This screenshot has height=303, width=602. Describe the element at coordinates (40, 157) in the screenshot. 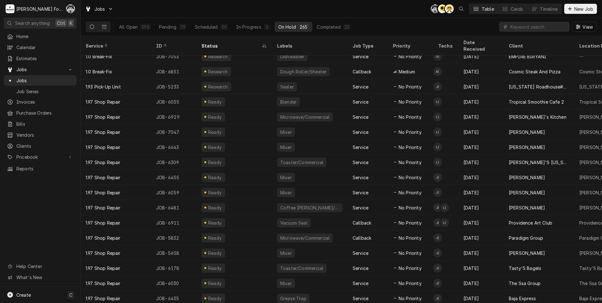

I see `span: Pricebook` at that location.